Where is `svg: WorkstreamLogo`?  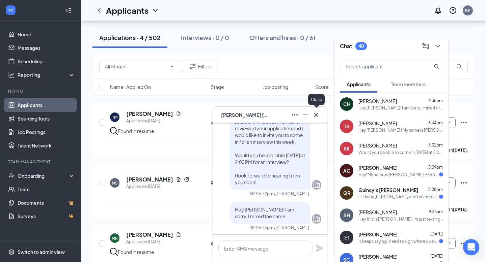
svg: WorkstreamLogo is located at coordinates (11, 10).